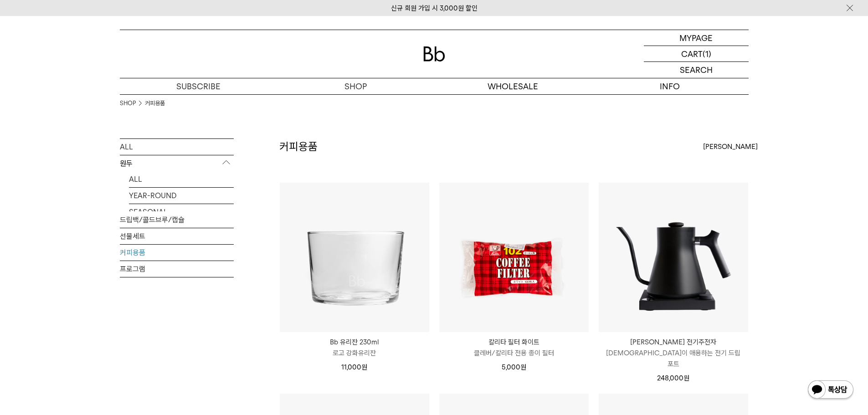  Describe the element at coordinates (696, 38) in the screenshot. I see `a: MYPAGE` at that location.